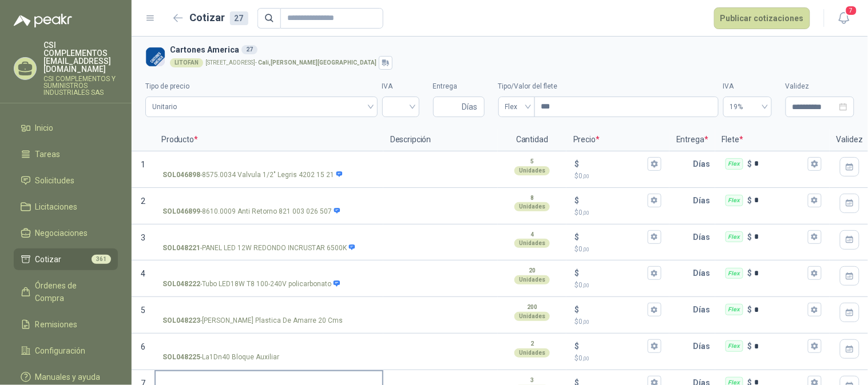 Image resolution: width=868 pixels, height=385 pixels. What do you see at coordinates (851, 10) in the screenshot?
I see `span: 7` at bounding box center [851, 10].